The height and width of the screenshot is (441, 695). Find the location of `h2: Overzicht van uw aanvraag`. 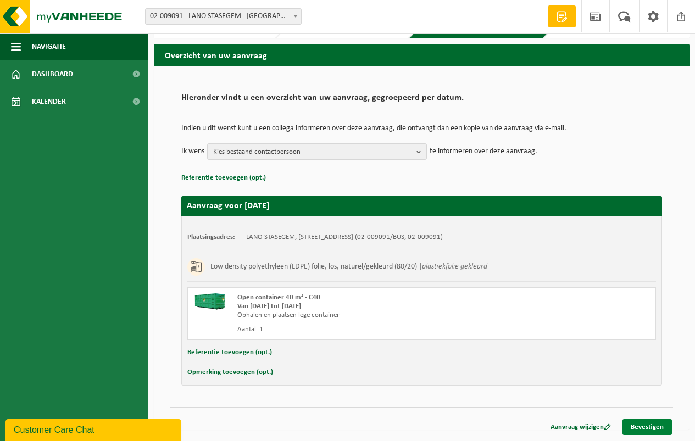

h2: Overzicht van uw aanvraag is located at coordinates (421, 54).